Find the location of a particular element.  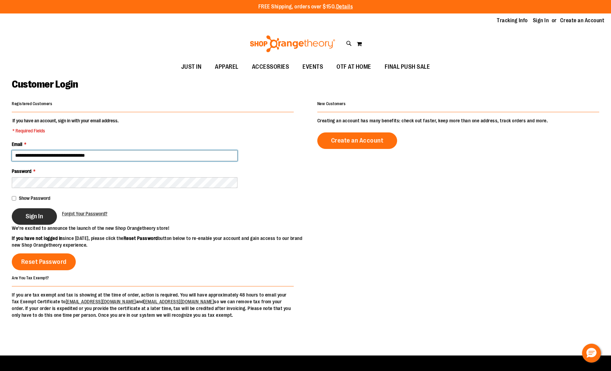

span: APPAREL is located at coordinates (227, 67).